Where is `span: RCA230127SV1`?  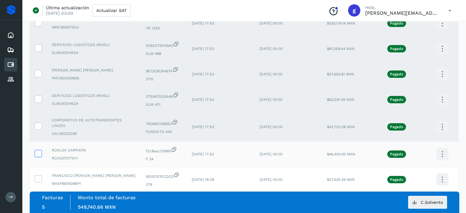
span: RCA230127SV1 is located at coordinates (94, 158).